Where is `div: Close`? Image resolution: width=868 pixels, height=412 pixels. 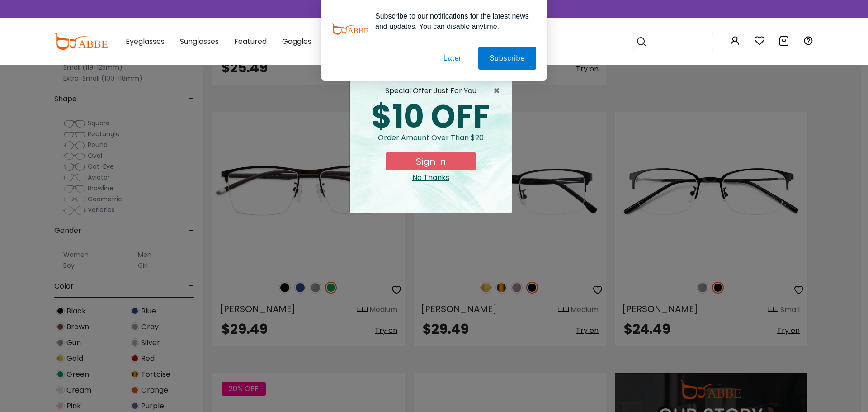 div: Close is located at coordinates (431, 177).